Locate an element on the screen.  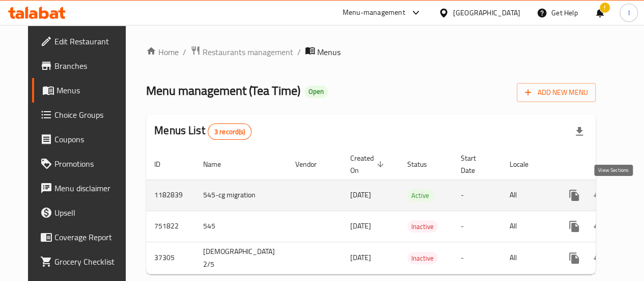
h2: Menus List is located at coordinates (203, 131).